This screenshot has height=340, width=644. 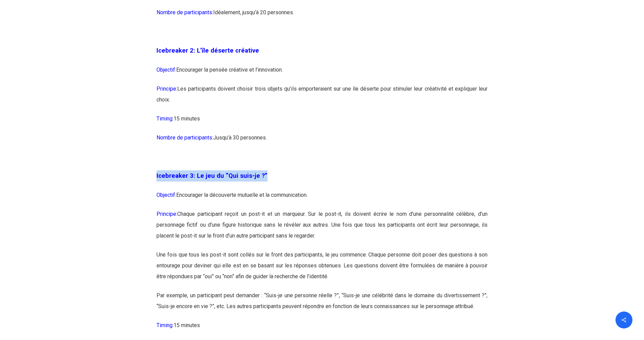 What do you see at coordinates (322, 74) in the screenshot?
I see `p: Encourager la pensée créative et l’innovation.` at bounding box center [322, 74].